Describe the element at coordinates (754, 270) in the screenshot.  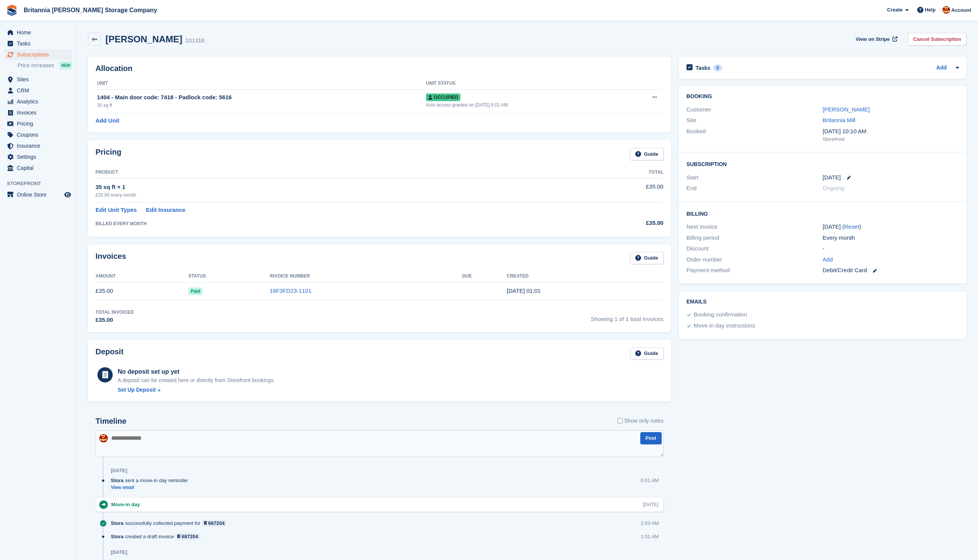
I see `div: Payment method` at that location.